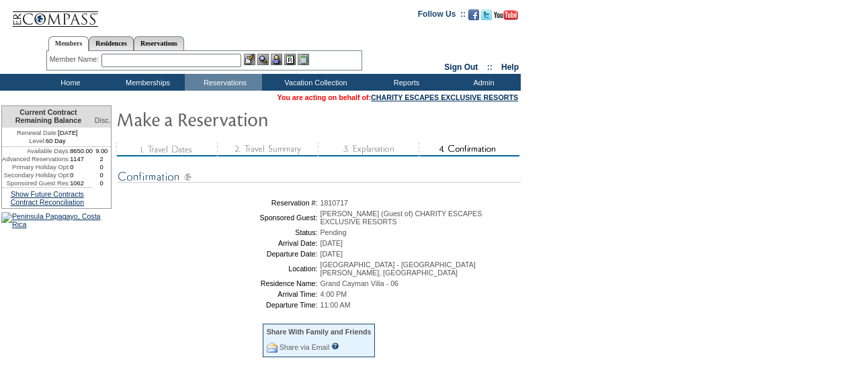 This screenshot has width=850, height=370. What do you see at coordinates (461, 67) in the screenshot?
I see `a: Sign Out` at bounding box center [461, 67].